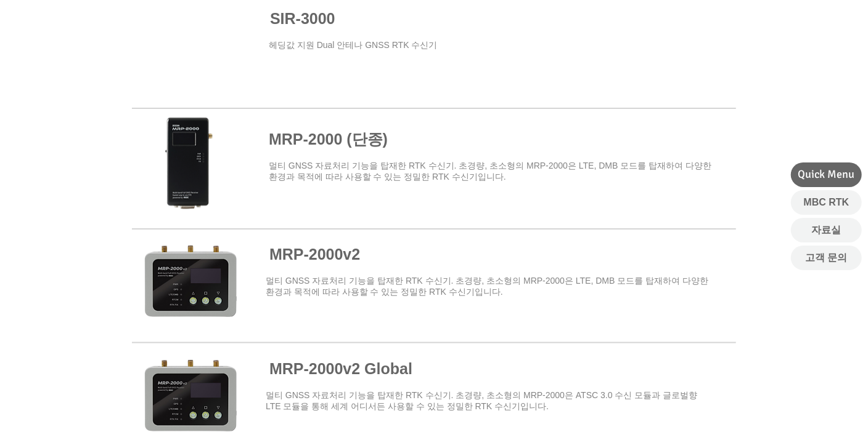  I want to click on span: SIR-3000, so click(302, 18).